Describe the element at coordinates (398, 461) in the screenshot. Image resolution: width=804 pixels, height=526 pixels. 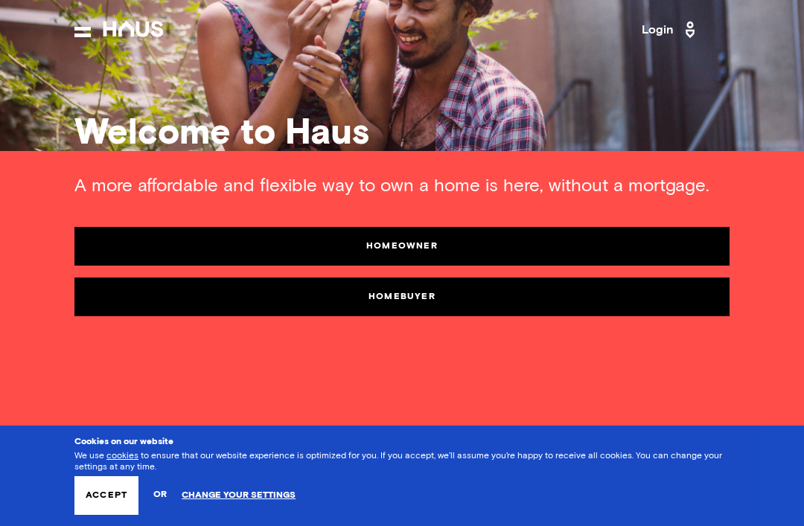
I see `span: We use to ensure that our website experience is optimized for you. If you accept, we’ll assume yo...` at that location.